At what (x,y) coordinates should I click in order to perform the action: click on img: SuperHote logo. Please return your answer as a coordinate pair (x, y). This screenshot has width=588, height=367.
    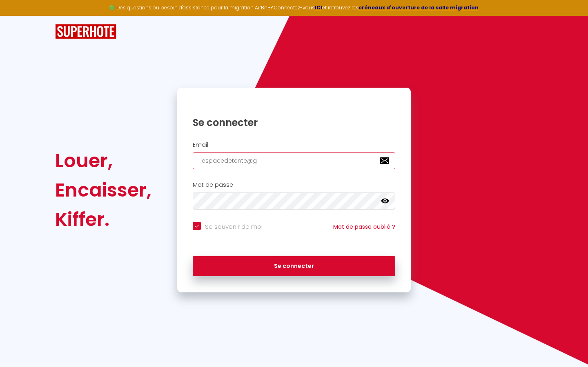
    Looking at the image, I should click on (86, 31).